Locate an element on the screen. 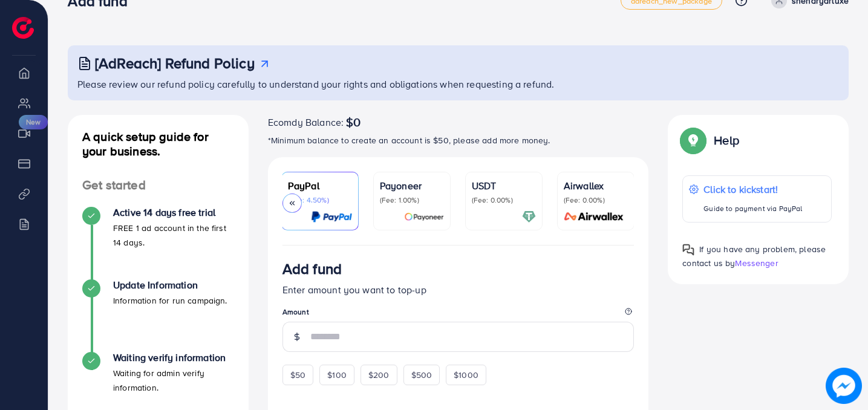  p: USDT is located at coordinates (504, 185).